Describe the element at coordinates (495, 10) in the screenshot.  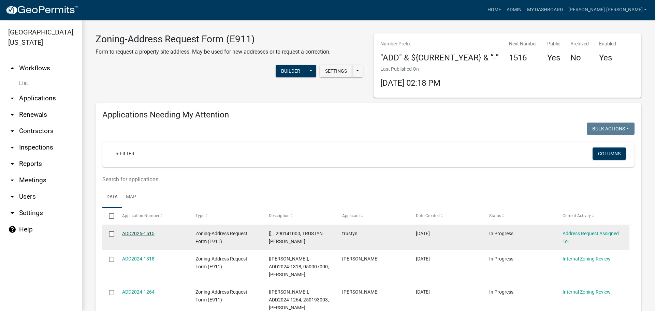
I see `a: Home` at that location.